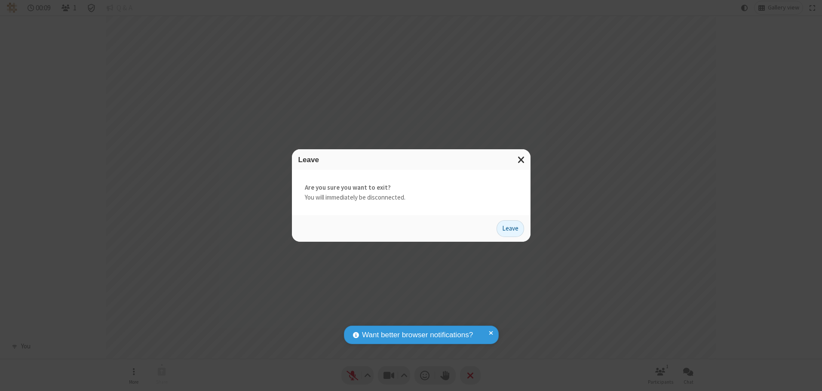 The height and width of the screenshot is (391, 822). I want to click on h3: Leave, so click(411, 159).